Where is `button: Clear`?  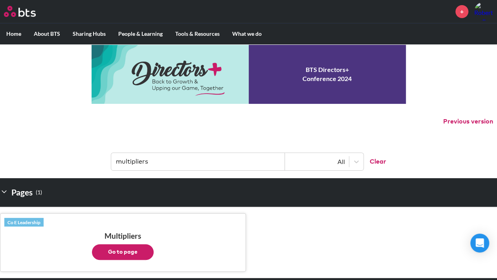
button: Clear is located at coordinates (375, 162).